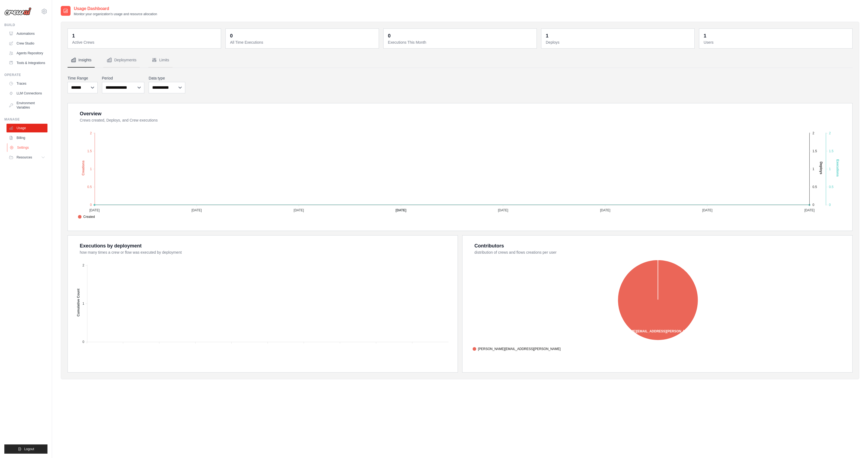  What do you see at coordinates (122, 60) in the screenshot?
I see `button: Deployments` at bounding box center [122, 60].